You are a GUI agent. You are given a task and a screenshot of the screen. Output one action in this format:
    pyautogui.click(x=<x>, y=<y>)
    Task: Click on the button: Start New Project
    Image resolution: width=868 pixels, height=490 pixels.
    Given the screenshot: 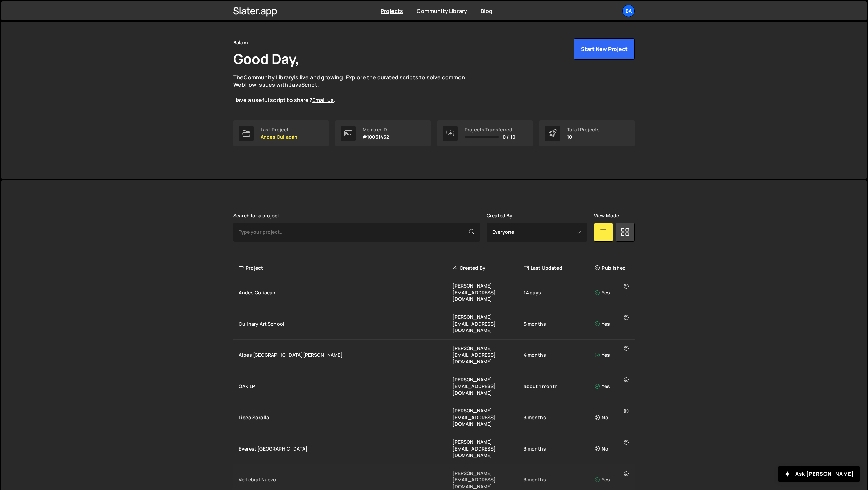 What is the action you would take?
    pyautogui.click(x=604, y=49)
    